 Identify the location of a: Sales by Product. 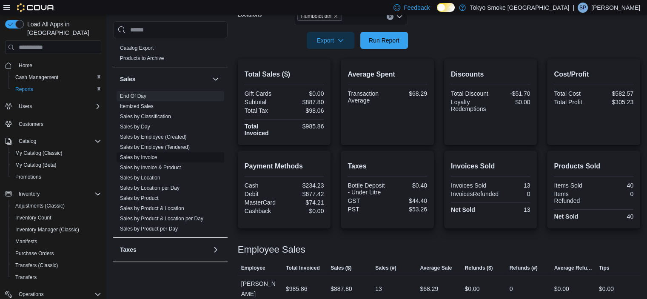
(139, 198).